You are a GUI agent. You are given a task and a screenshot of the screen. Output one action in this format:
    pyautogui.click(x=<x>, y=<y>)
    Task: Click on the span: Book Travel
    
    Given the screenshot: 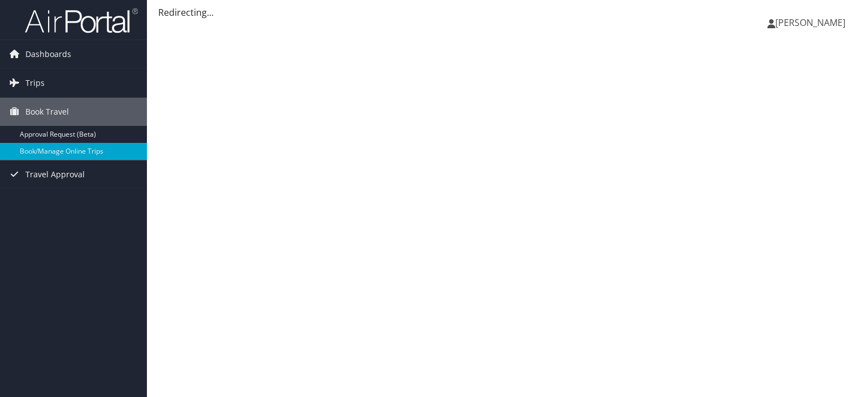 What is the action you would take?
    pyautogui.click(x=47, y=112)
    